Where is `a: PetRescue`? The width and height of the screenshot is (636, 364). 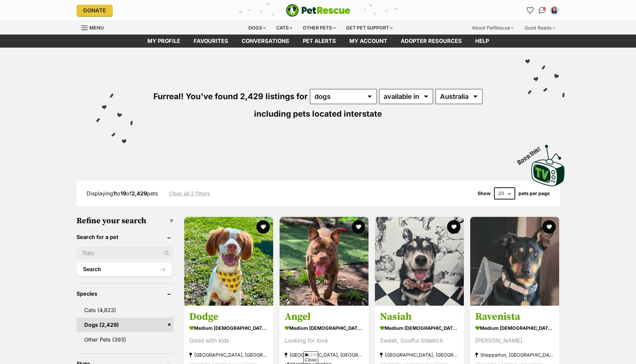 a: PetRescue is located at coordinates (318, 10).